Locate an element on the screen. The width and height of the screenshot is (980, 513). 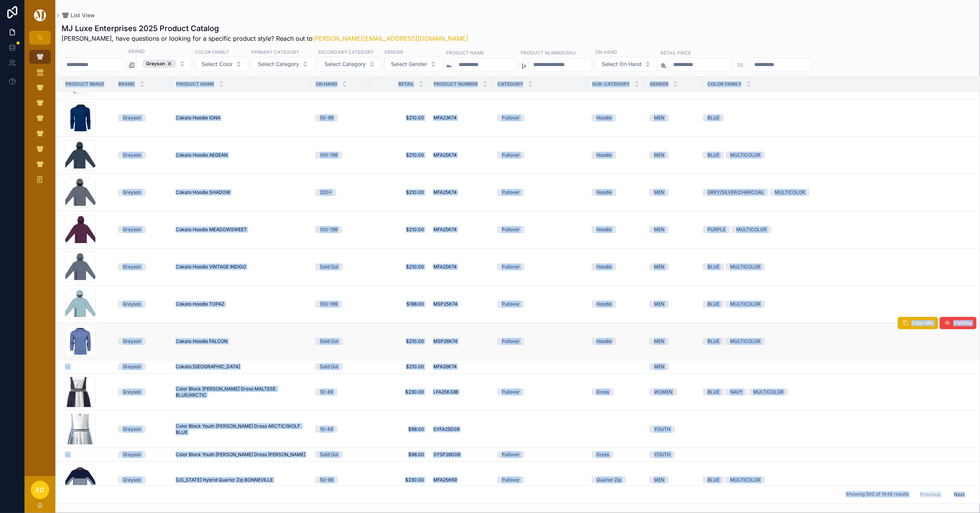
span: ED is located at coordinates (40, 490).